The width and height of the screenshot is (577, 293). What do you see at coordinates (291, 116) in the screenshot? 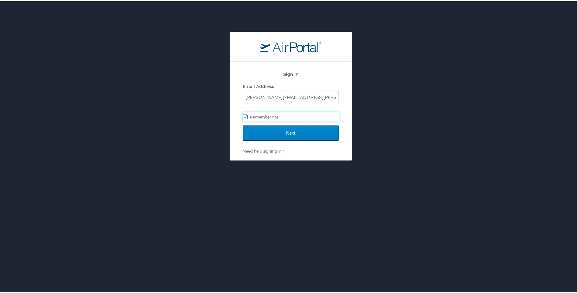
I see `label: Remember me` at bounding box center [291, 116].